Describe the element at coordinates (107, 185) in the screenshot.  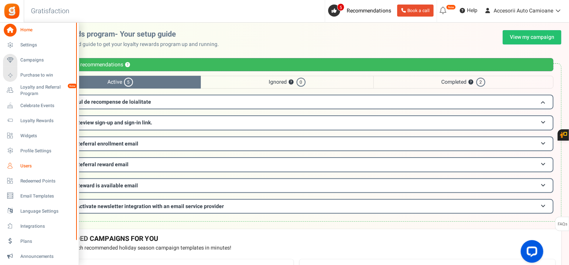
I see `span: Reward is available email` at that location.